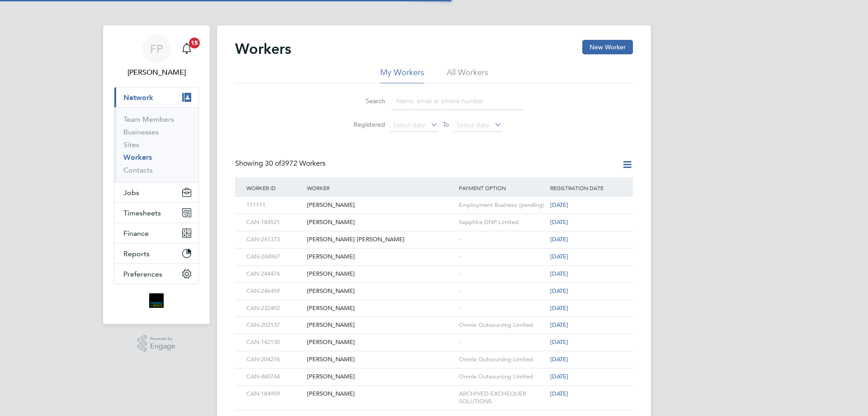  Describe the element at coordinates (275, 342) in the screenshot. I see `div: CAN-142130` at that location.